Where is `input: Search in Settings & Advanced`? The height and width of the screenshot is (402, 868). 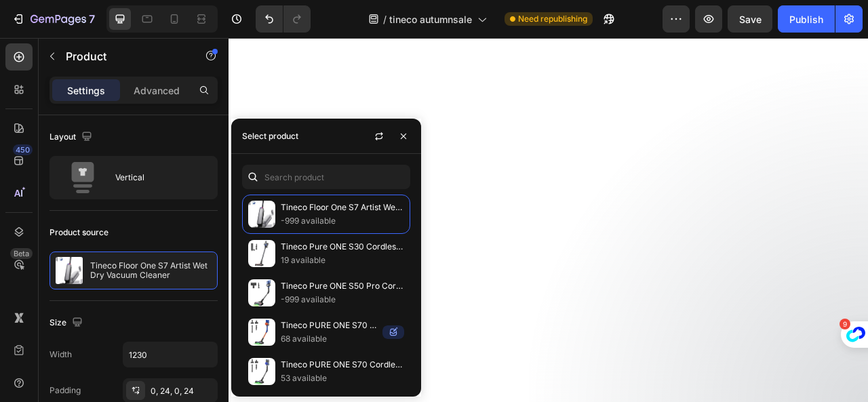 input: Search in Settings & Advanced is located at coordinates (326, 177).